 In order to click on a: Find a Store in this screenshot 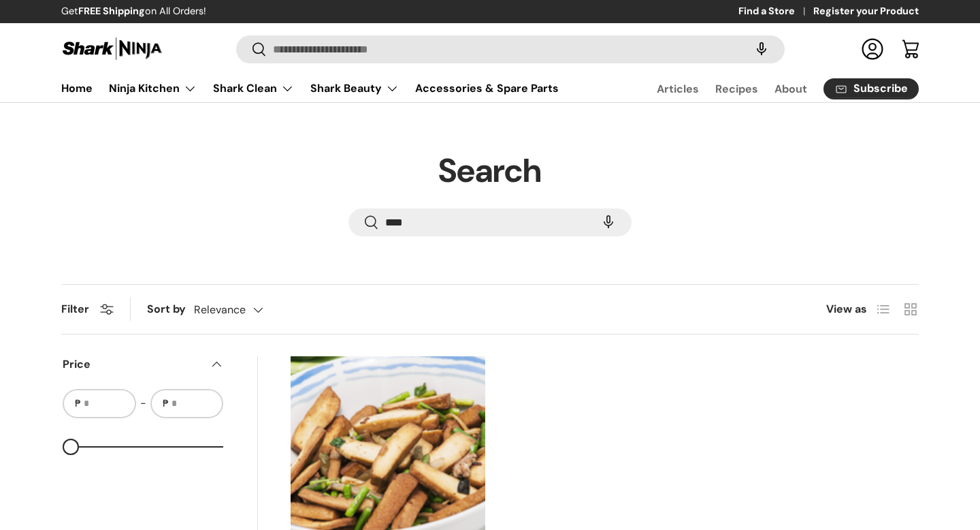, I will do `click(776, 11)`.